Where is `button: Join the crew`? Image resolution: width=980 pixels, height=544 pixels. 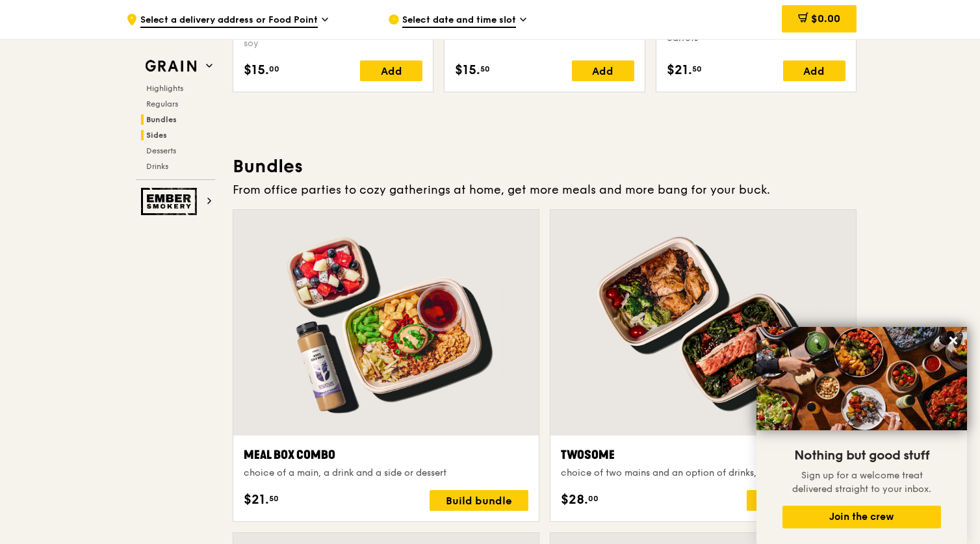 button: Join the crew is located at coordinates (862, 517).